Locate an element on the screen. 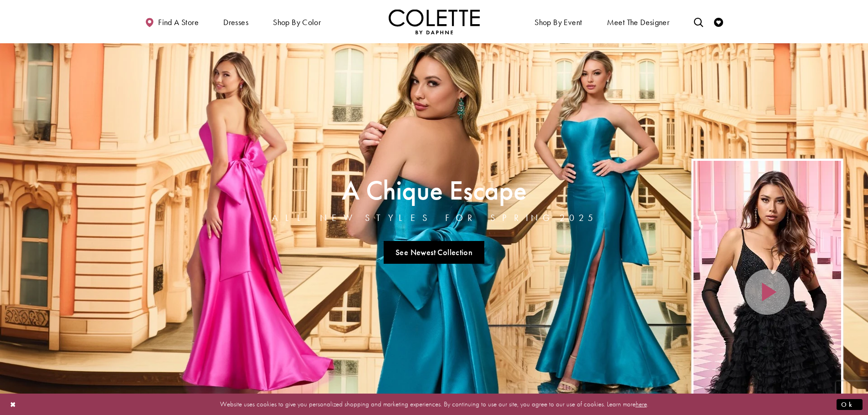  img: Colette by Daphne is located at coordinates (434, 21).